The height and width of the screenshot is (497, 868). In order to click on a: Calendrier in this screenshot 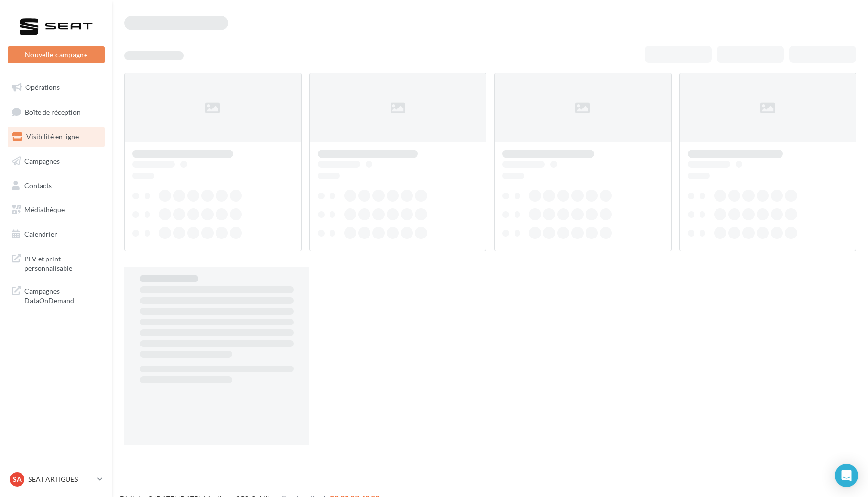, I will do `click(56, 234)`.